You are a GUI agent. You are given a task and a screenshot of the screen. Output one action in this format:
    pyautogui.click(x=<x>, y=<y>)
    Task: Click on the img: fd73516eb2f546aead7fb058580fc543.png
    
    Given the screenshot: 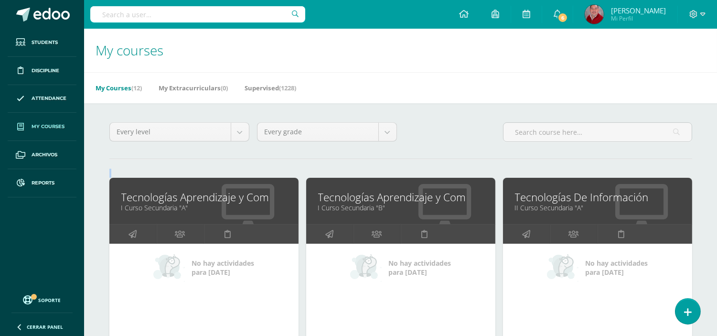 What is the action you would take?
    pyautogui.click(x=594, y=14)
    